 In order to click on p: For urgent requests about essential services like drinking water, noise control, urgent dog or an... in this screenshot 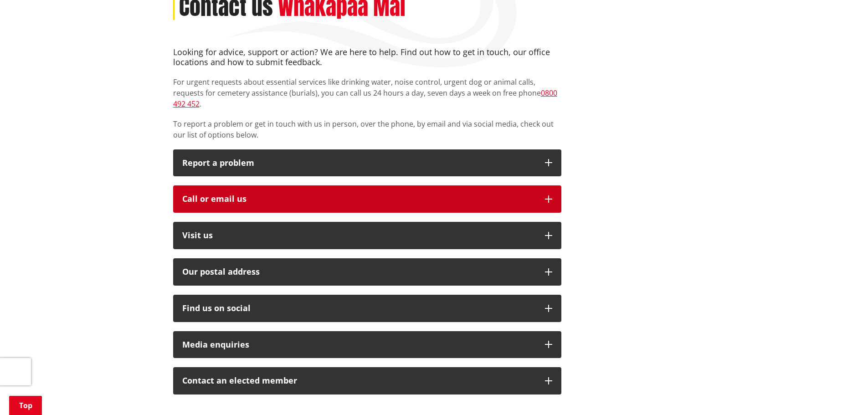, I will do `click(367, 93)`.